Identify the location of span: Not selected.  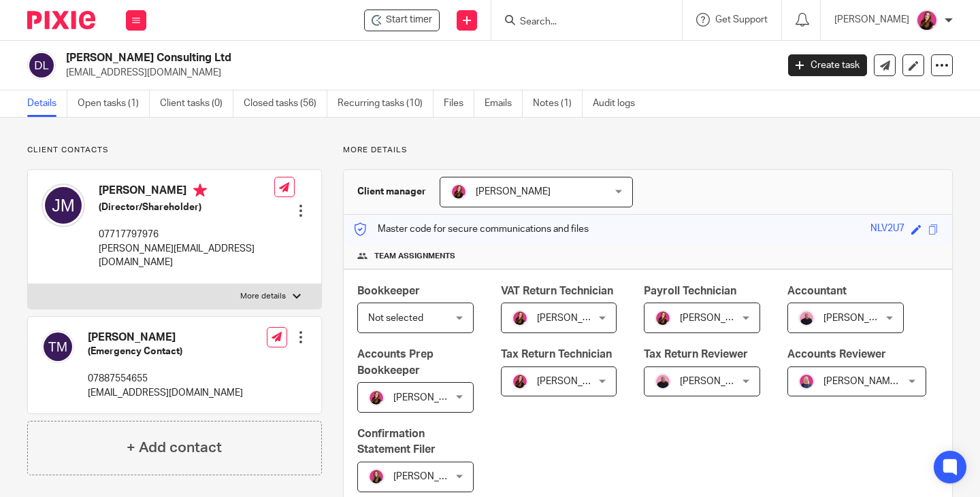
(395, 318).